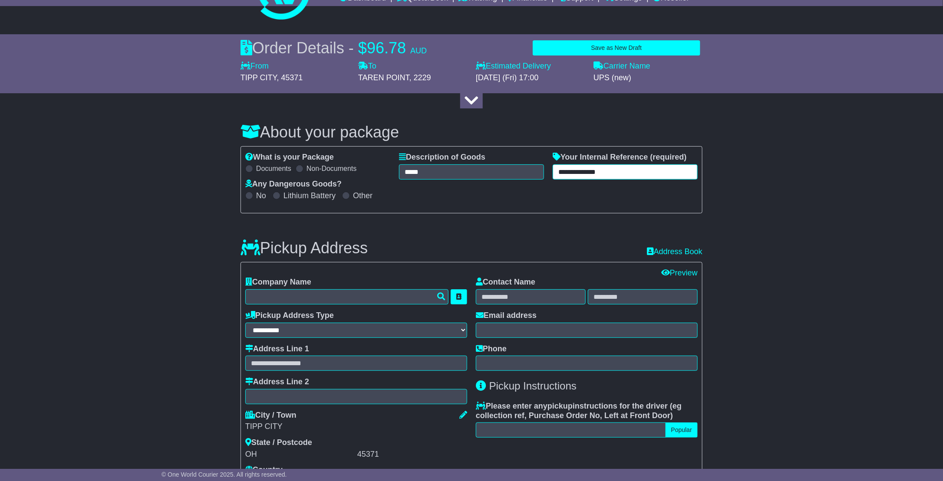  I want to click on label: Email address, so click(506, 316).